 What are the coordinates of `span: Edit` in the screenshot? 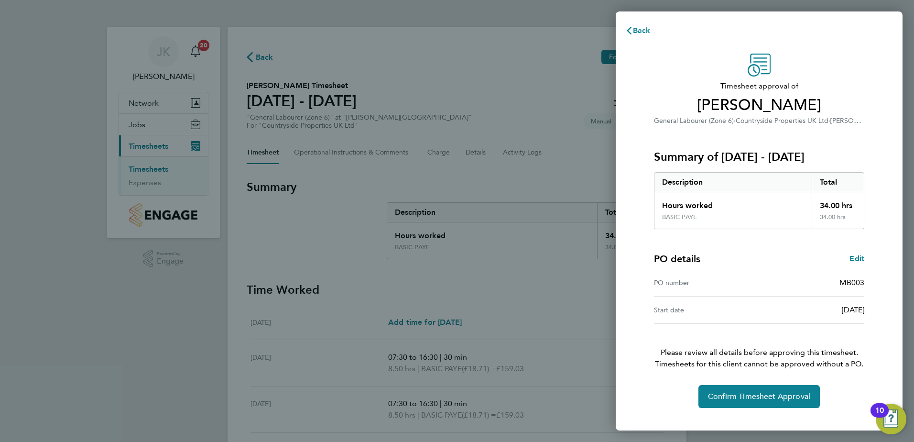 It's located at (857, 258).